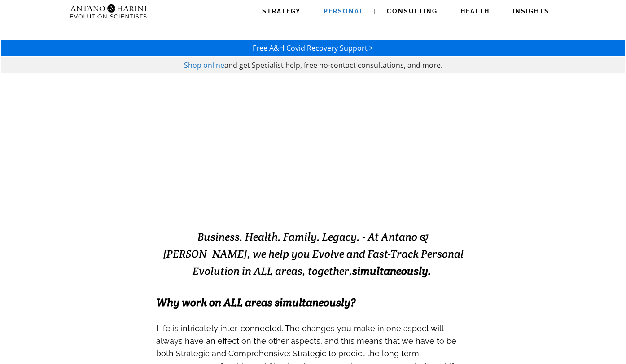 The image size is (626, 364). What do you see at coordinates (204, 65) in the screenshot?
I see `span: Shop online` at bounding box center [204, 65].